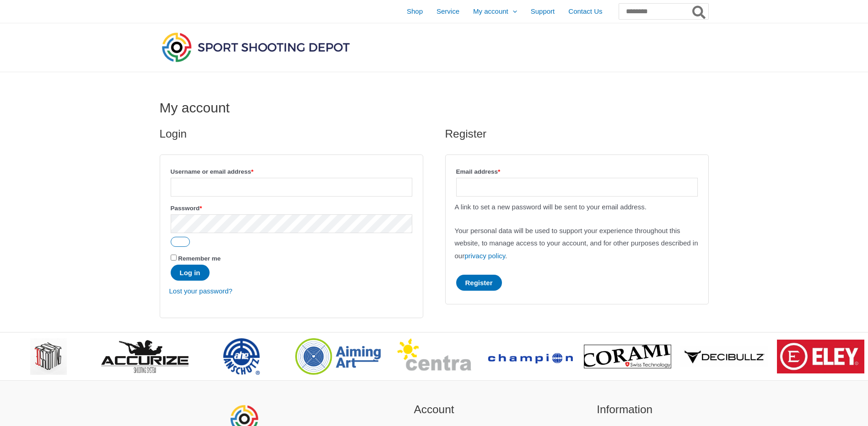 The height and width of the screenshot is (426, 868). Describe the element at coordinates (625, 410) in the screenshot. I see `h2: Information` at that location.